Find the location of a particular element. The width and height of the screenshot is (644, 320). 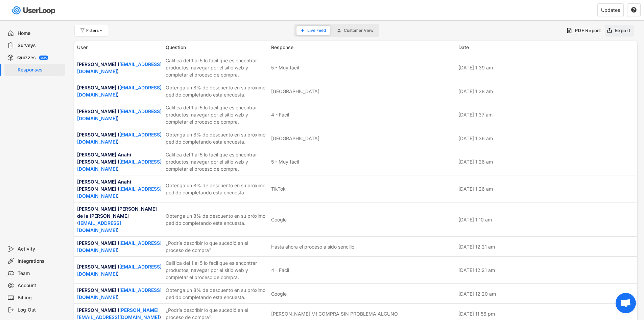

div: Billing is located at coordinates (40, 297).